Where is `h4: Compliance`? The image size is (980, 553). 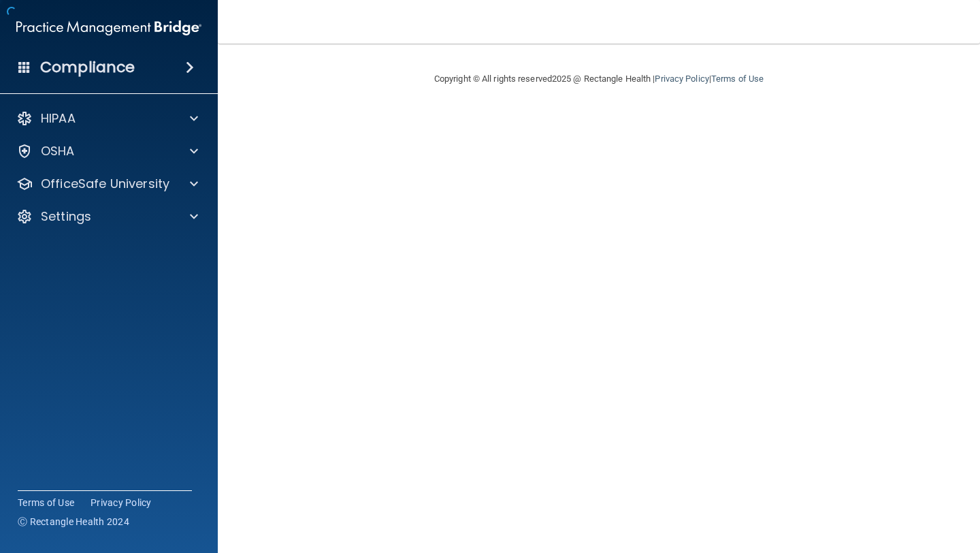
h4: Compliance is located at coordinates (87, 67).